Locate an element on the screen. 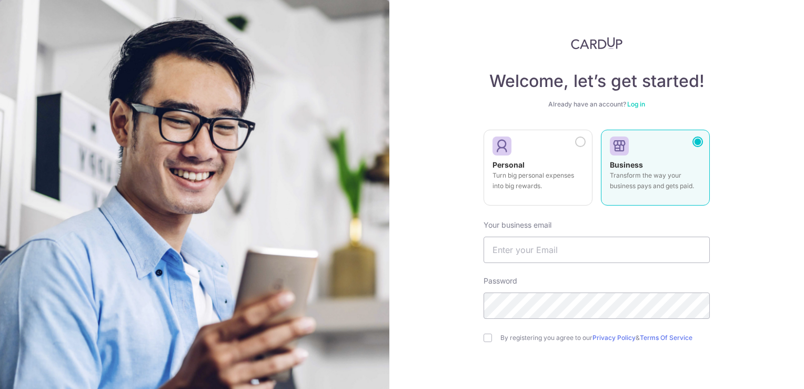 This screenshot has height=389, width=804. label: By registering you agree to our & is located at coordinates (605, 337).